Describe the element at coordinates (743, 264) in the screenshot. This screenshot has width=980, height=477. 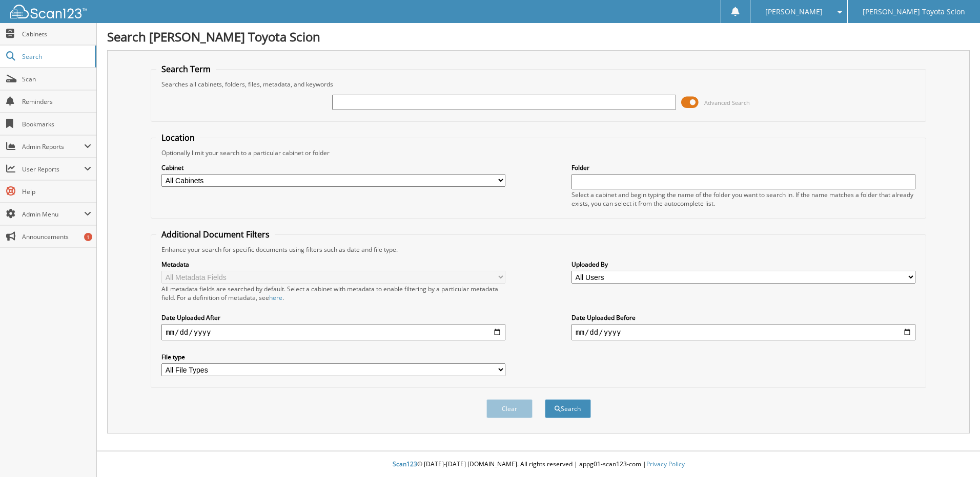
I see `label: Uploaded By` at that location.